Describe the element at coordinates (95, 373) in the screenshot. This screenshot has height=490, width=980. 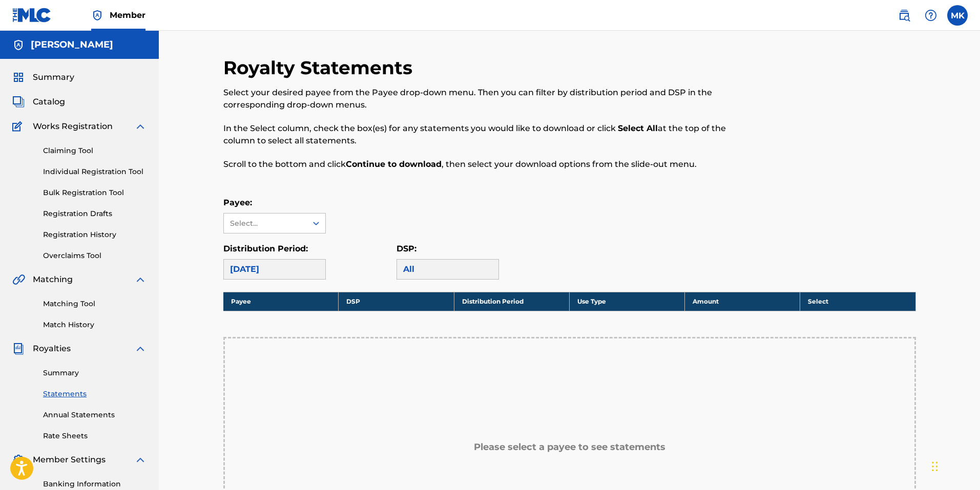
I see `a: Summary` at that location.